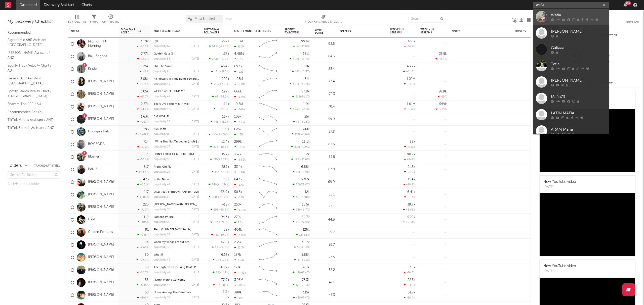 Image resolution: width=644 pixels, height=305 pixels. I want to click on div: popularity: 27, so click(162, 147).